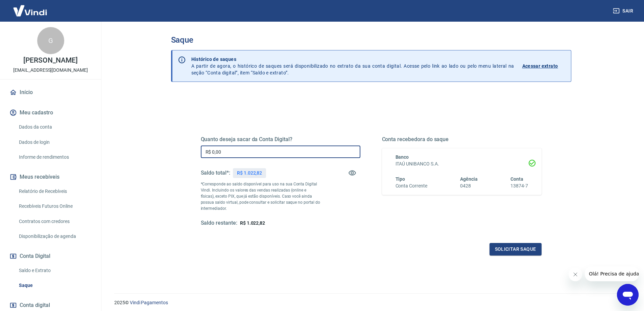 This screenshot has height=311, width=644. What do you see at coordinates (519, 186) in the screenshot?
I see `h6: 13874-7` at bounding box center [519, 186].